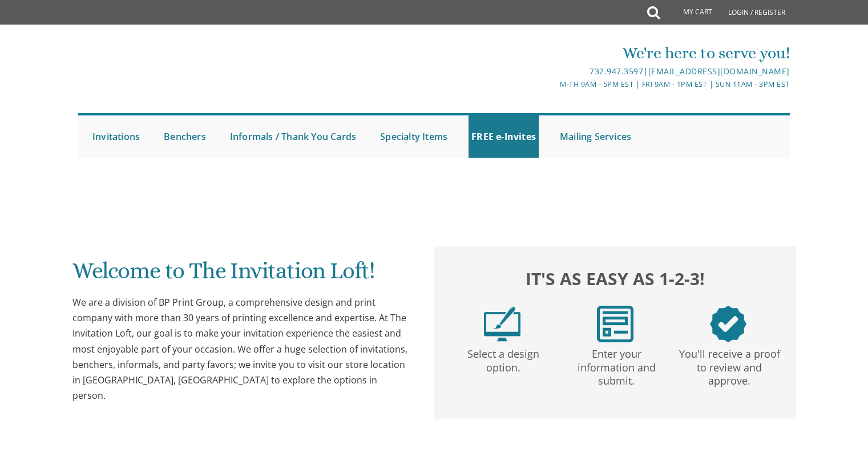  I want to click on img: step1.png, so click(502, 324).